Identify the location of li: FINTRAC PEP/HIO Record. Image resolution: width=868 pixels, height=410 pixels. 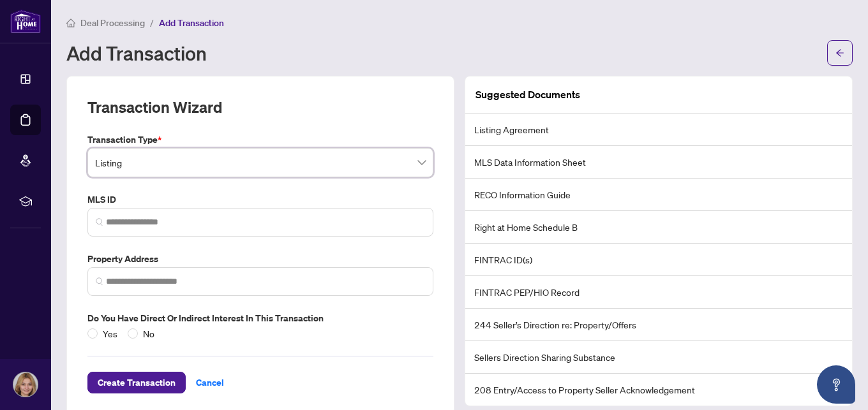
(659, 292).